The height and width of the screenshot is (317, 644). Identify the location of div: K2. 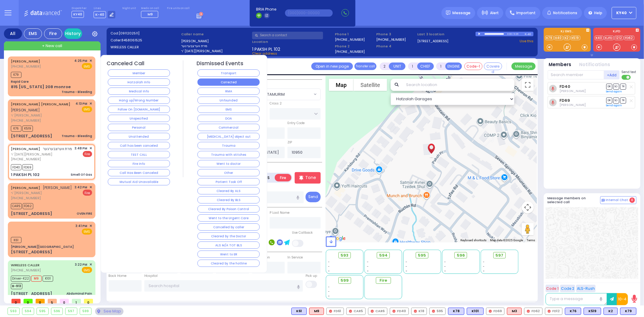
(610, 311).